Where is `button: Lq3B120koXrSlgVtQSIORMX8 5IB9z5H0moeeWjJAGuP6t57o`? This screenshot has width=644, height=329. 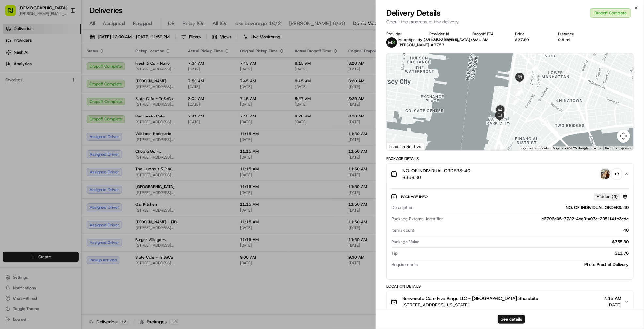
button: Lq3B120koXrSlgVtQSIORMX8 5IB9z5H0moeeWjJAGuP6t57o is located at coordinates (445, 40).